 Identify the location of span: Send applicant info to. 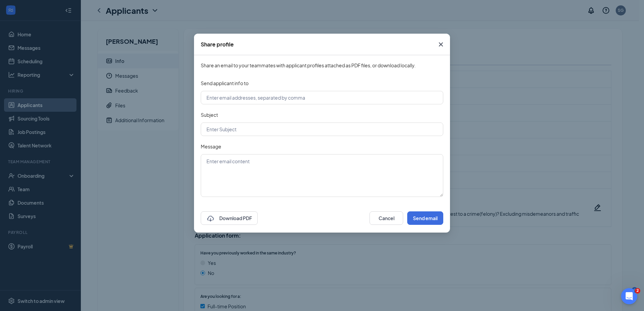
(225, 83).